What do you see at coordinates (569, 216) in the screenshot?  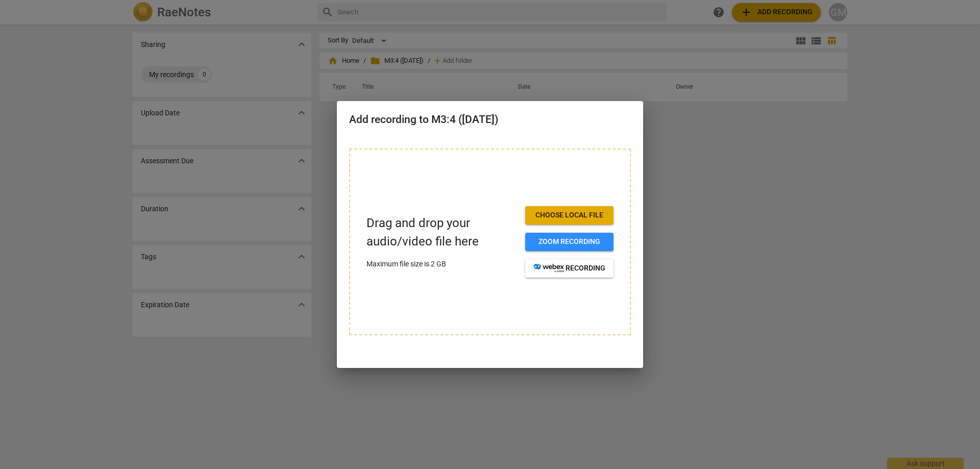 I see `button: Choose local file` at bounding box center [569, 216].